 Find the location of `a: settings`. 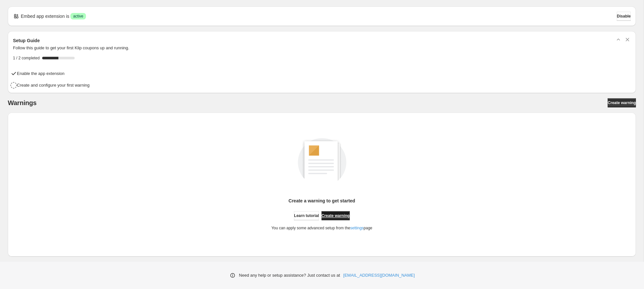

a: settings is located at coordinates (356, 228).